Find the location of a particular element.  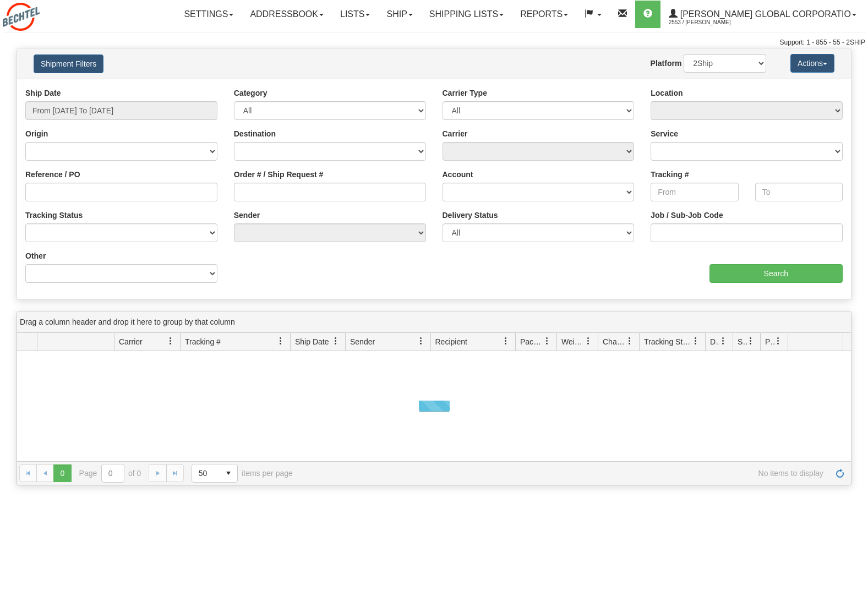

label: Category is located at coordinates (251, 93).